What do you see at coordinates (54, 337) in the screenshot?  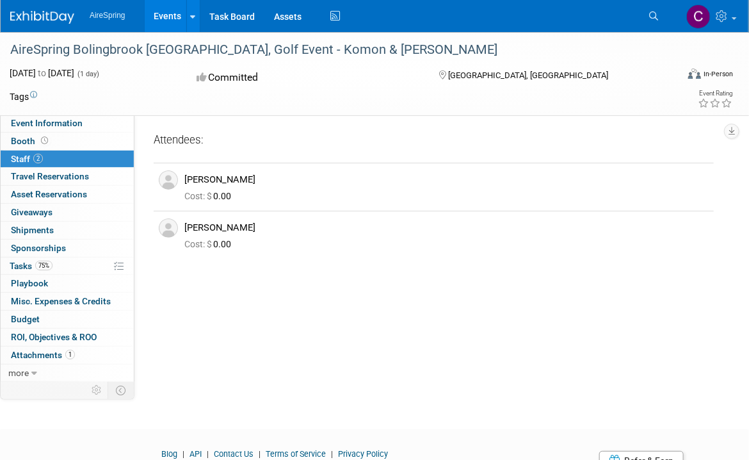 I see `span: ROI, Objectives & ROO` at bounding box center [54, 337].